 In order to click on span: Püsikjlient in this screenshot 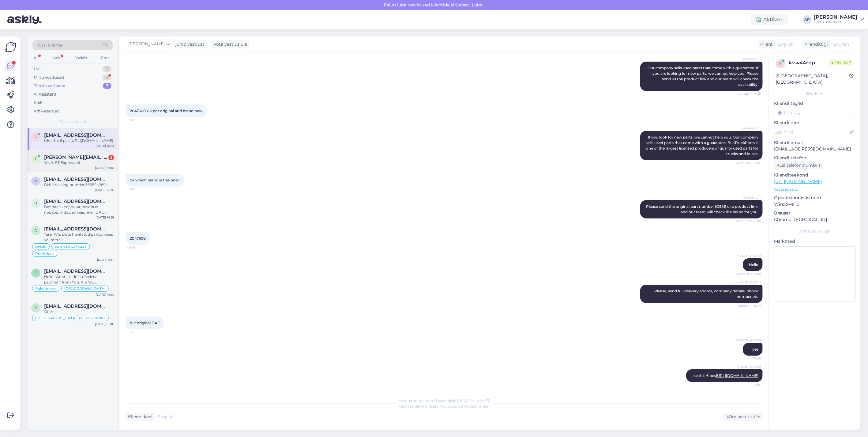, I will do `click(45, 254)`.